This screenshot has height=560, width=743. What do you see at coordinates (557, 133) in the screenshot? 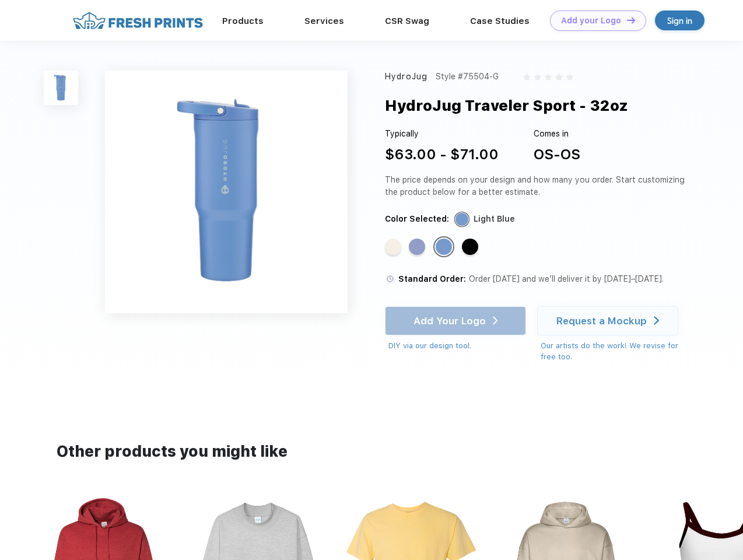
I see `div: Comes in` at bounding box center [557, 133].